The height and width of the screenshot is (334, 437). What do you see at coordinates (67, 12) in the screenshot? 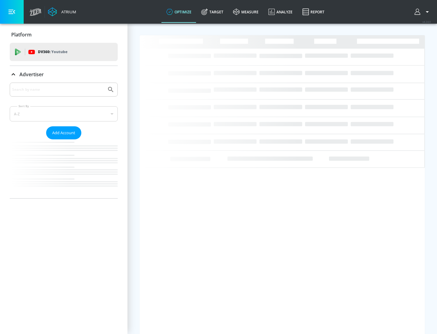
I see `div: Atrium` at bounding box center [67, 12].